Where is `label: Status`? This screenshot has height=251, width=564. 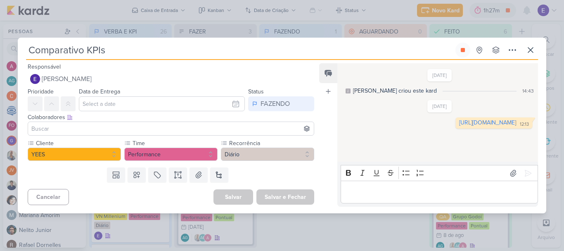
label: Status is located at coordinates (256, 91).